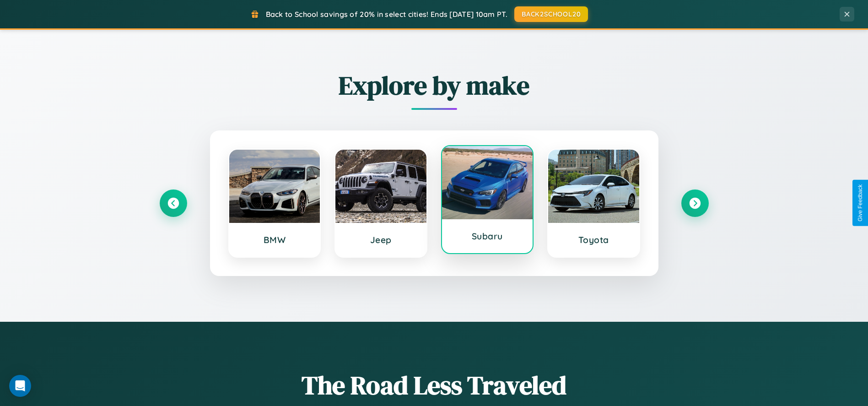 Image resolution: width=868 pixels, height=406 pixels. I want to click on h2: Explore by make, so click(434, 85).